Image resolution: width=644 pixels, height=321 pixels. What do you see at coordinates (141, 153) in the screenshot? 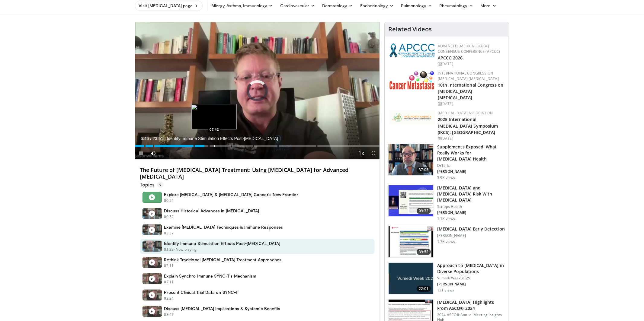
I see `button: Pause` at bounding box center [141, 153].